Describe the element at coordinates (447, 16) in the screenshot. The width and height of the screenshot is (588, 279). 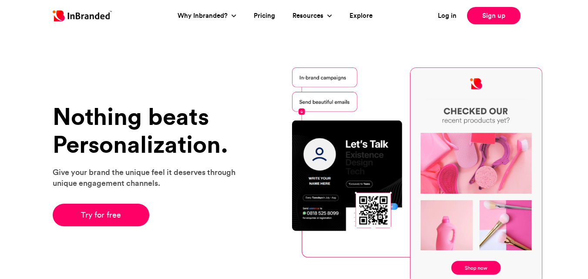
I see `a: Log in` at that location.